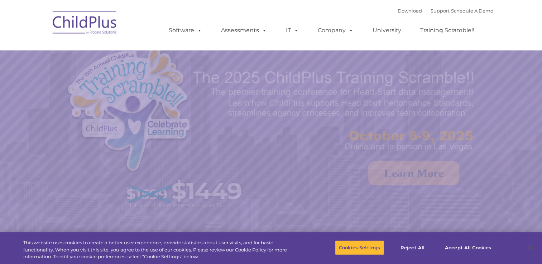 This screenshot has width=542, height=264. I want to click on a: Training Scramble!!, so click(447, 30).